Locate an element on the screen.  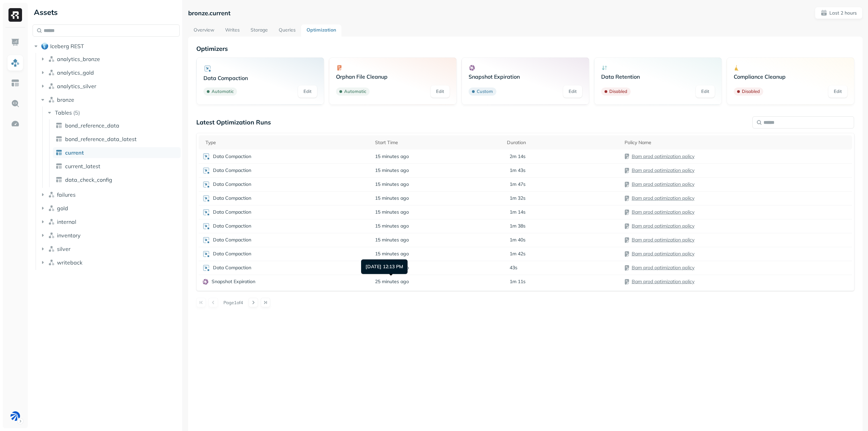
a: data_check_config is located at coordinates (116, 179).